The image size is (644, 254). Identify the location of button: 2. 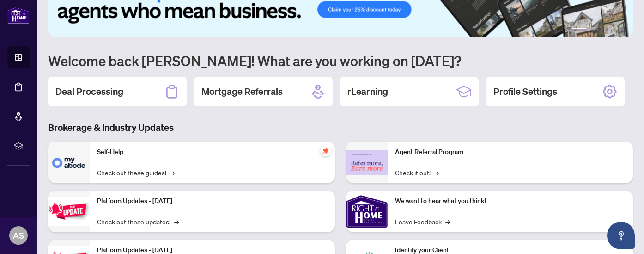
(592, 29).